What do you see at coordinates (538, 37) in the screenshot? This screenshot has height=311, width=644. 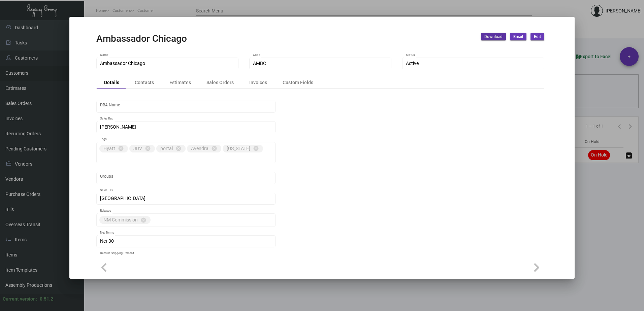 I see `span: Edit` at bounding box center [538, 37].